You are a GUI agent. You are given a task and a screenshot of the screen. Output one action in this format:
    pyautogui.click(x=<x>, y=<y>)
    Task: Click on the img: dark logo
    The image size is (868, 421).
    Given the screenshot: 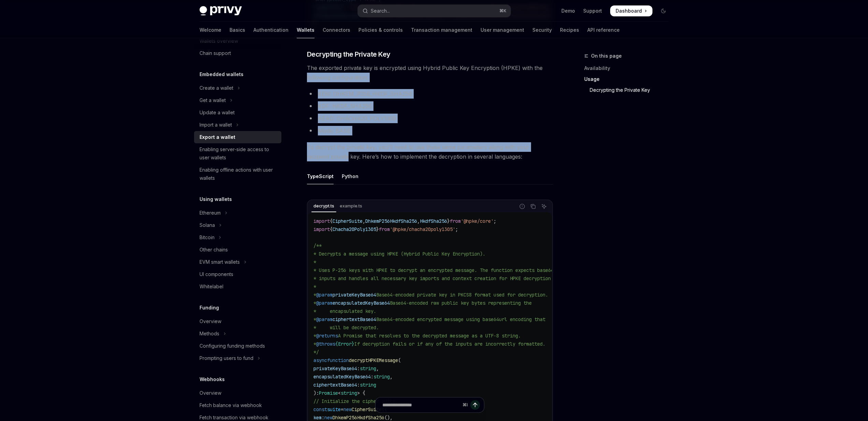 What is the action you would take?
    pyautogui.click(x=221, y=11)
    